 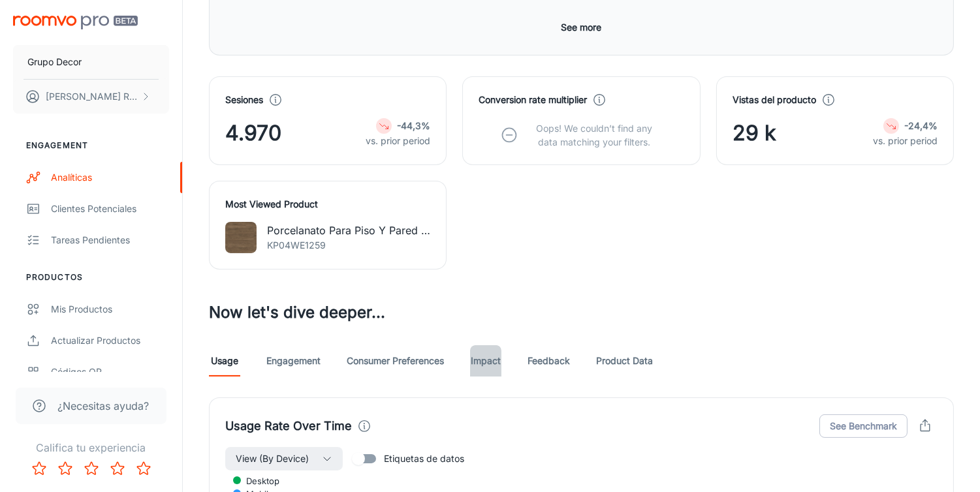 I want to click on strong: -24,4%, so click(x=921, y=126).